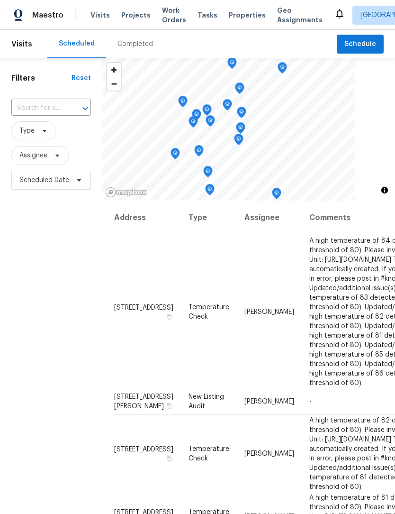  What do you see at coordinates (360, 44) in the screenshot?
I see `button: Schedule` at bounding box center [360, 44].